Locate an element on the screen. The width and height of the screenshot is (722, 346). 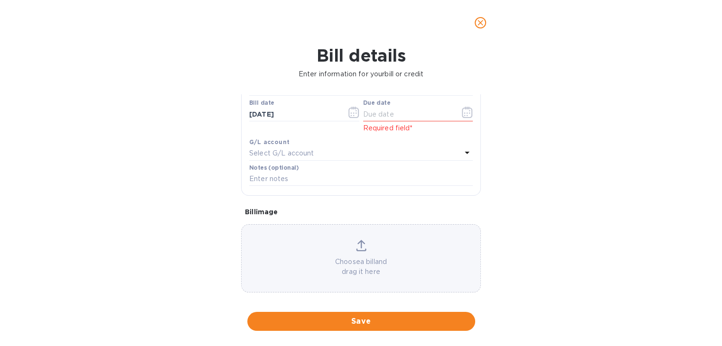
input: Select date is located at coordinates (294, 114).